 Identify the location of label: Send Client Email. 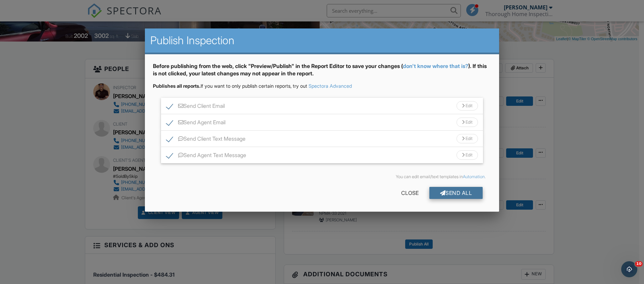
(195, 107).